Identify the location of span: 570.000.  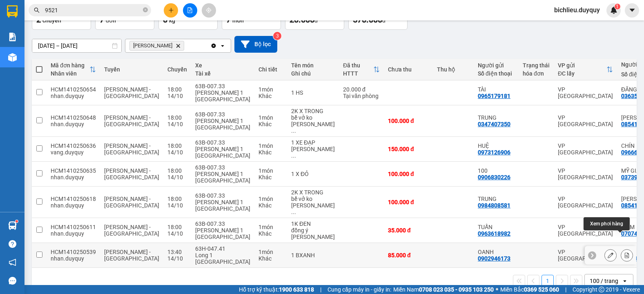
(368, 20).